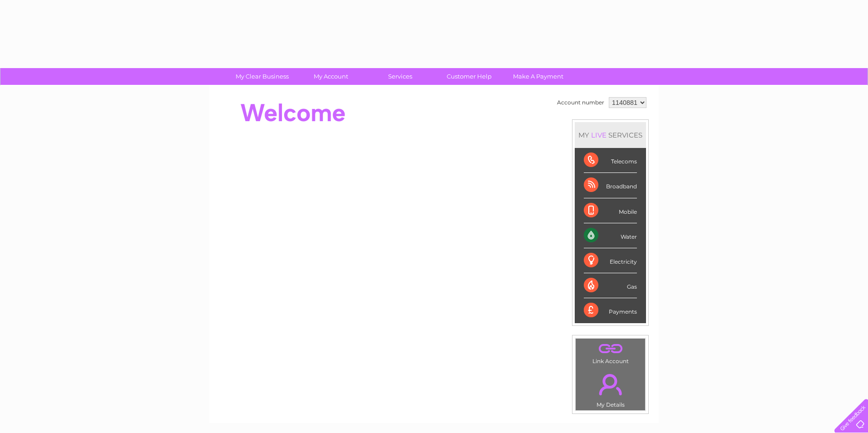  Describe the element at coordinates (610, 135) in the screenshot. I see `div: MY SERVICES` at that location.